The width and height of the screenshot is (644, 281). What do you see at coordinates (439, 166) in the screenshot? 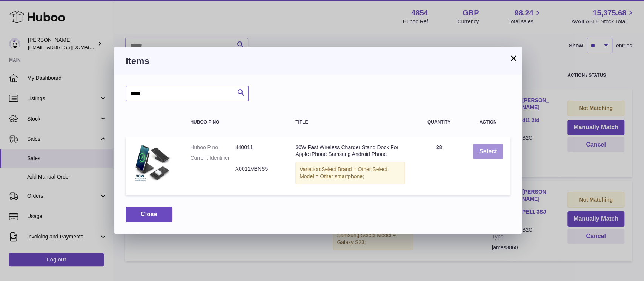
I see `td: 28` at bounding box center [439, 166].